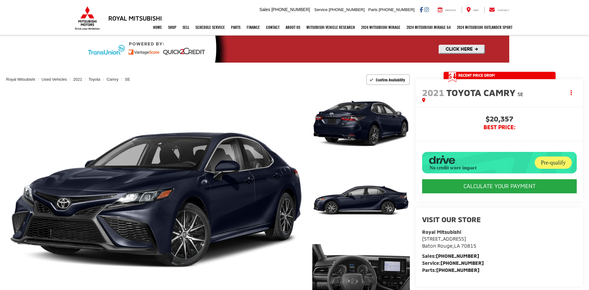 The width and height of the screenshot is (589, 290). What do you see at coordinates (469, 245) in the screenshot?
I see `span: 70815` at bounding box center [469, 245].